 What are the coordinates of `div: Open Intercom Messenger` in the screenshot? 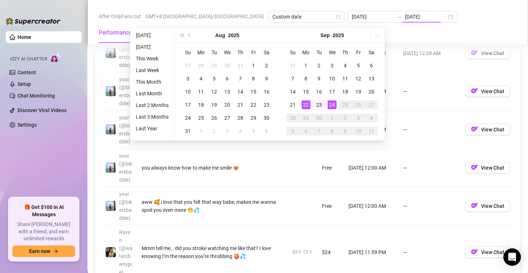 It's located at (512, 257).